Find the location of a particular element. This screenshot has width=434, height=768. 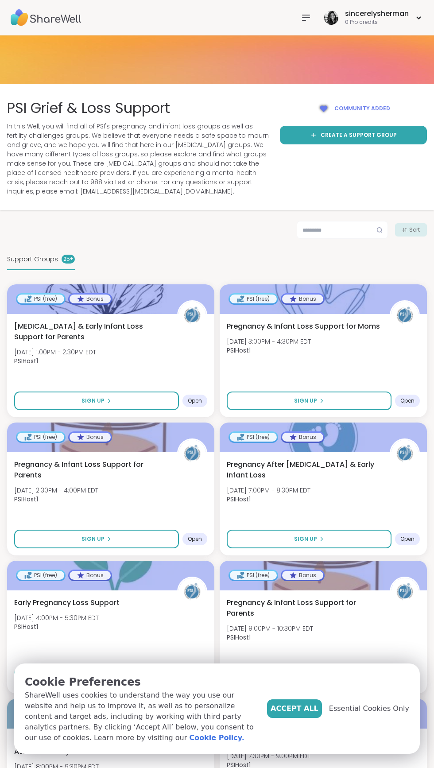

span: Community added is located at coordinates (362, 109).